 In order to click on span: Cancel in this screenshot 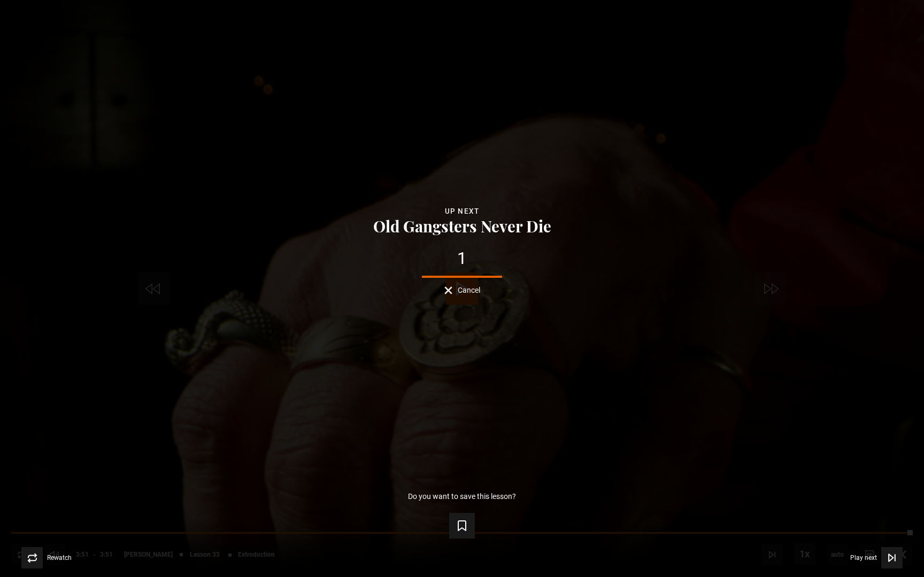, I will do `click(469, 290)`.